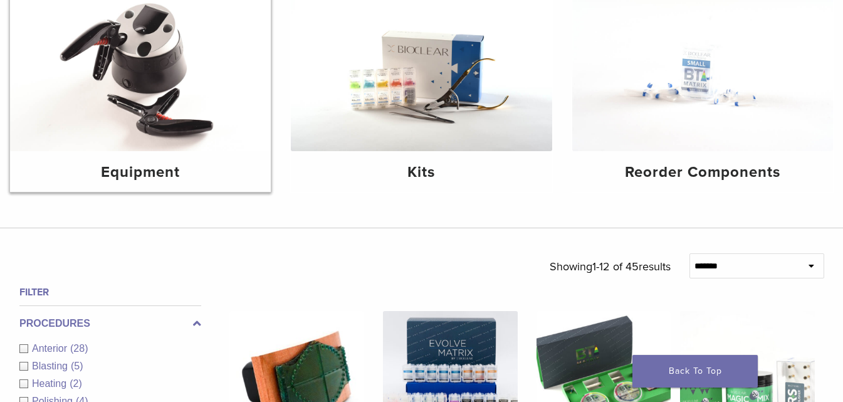 The image size is (843, 402). I want to click on p: Showing results, so click(610, 266).